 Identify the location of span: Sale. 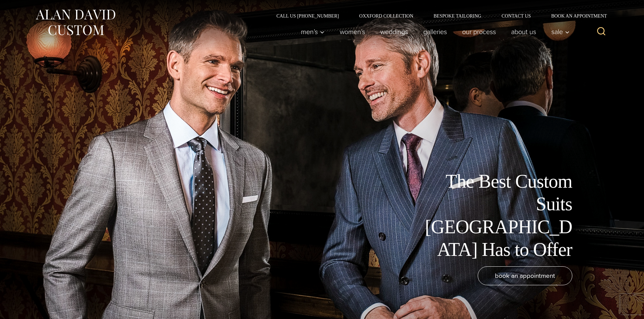
(560, 32).